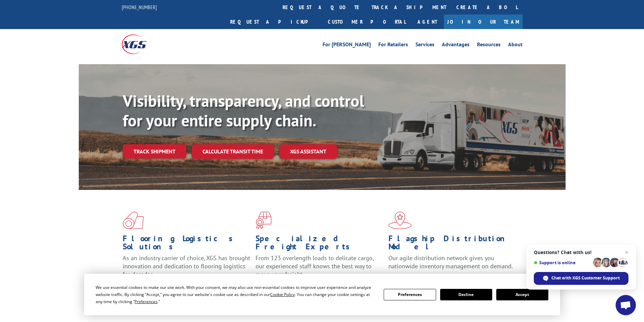  Describe the element at coordinates (522, 295) in the screenshot. I see `button: Accept` at that location.